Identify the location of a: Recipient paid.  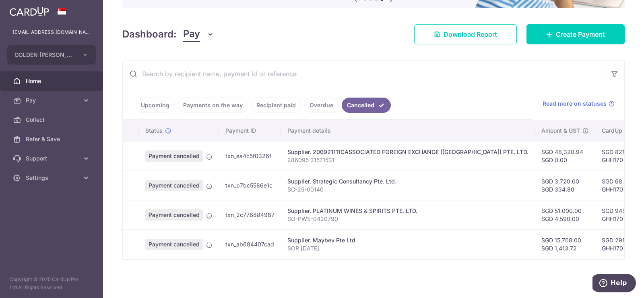
(276, 105).